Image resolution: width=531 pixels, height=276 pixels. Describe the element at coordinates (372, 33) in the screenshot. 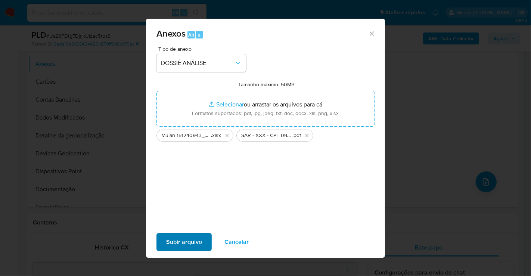

I see `button: Fechar` at that location.